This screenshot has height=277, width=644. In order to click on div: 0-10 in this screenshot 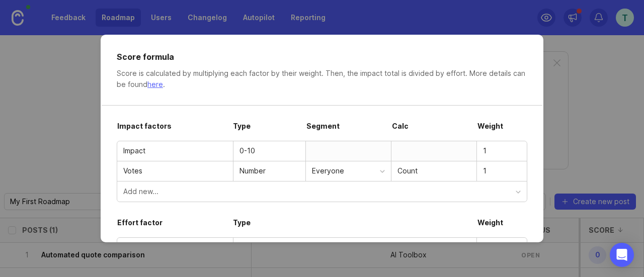, I will do `click(270, 151)`.